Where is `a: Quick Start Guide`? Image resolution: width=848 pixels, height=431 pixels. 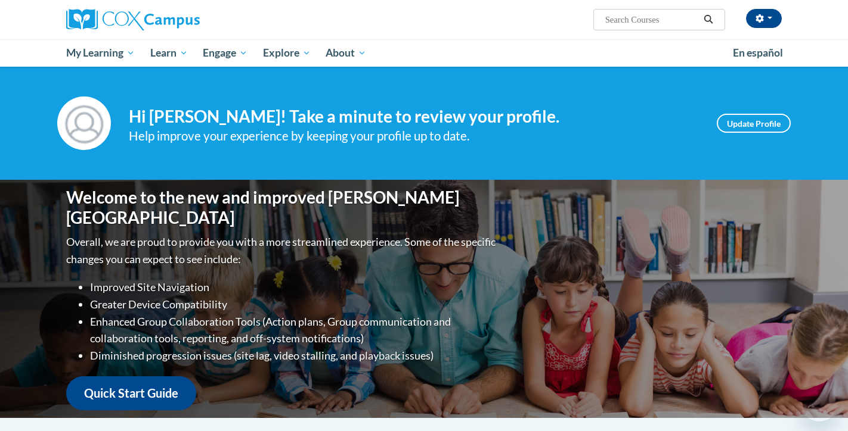
a: Quick Start Guide is located at coordinates (131, 393).